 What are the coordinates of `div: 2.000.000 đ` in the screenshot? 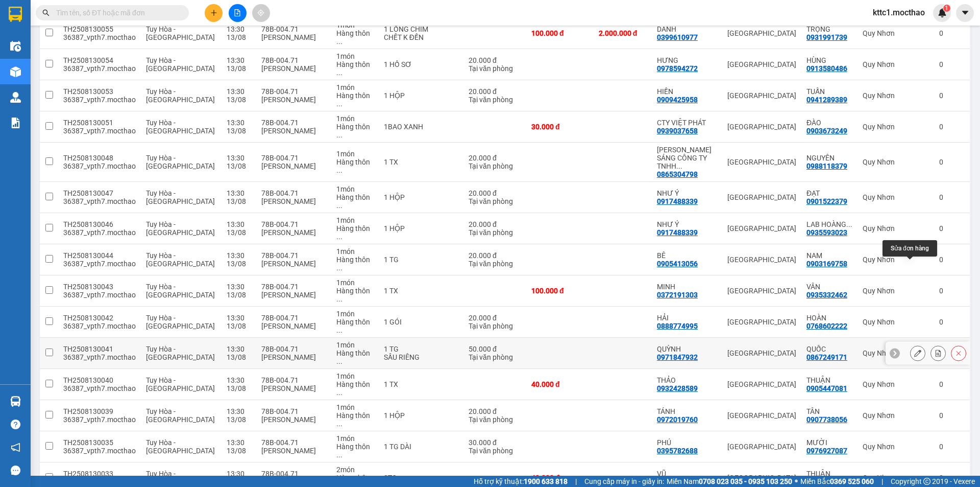 It's located at (623, 33).